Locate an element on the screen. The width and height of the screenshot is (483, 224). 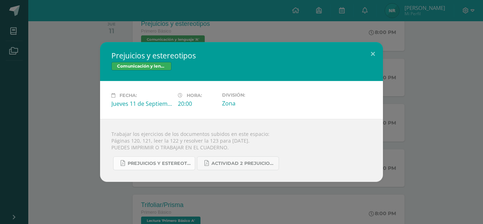
span: Prejuicios y estereotipos 1ro. Bás..pdf is located at coordinates (159, 163).